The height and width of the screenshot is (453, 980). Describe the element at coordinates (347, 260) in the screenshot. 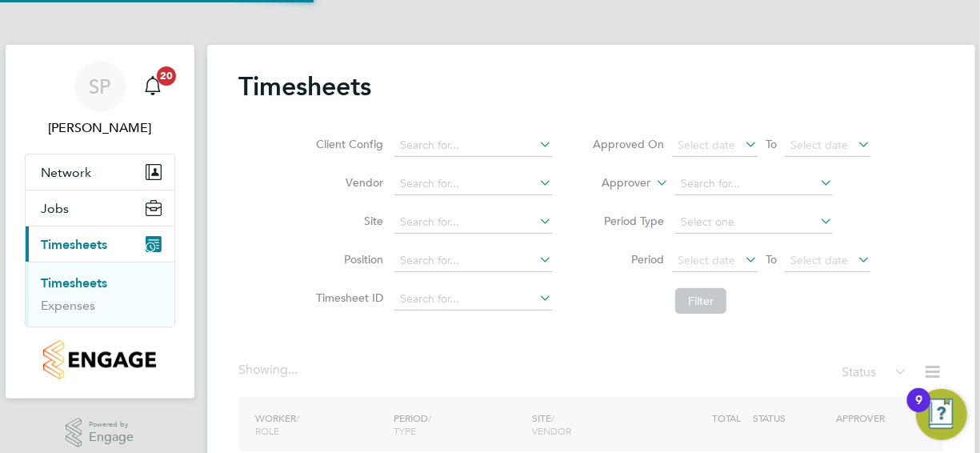

I see `label: Position` at that location.